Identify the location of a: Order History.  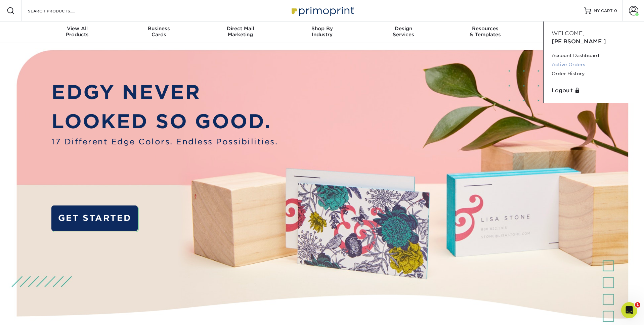
(594, 74).